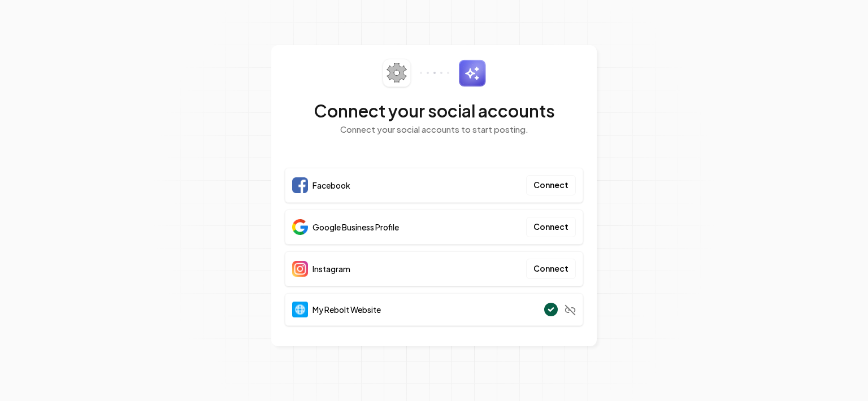 This screenshot has width=868, height=401. What do you see at coordinates (300, 185) in the screenshot?
I see `img: Facebook` at bounding box center [300, 185].